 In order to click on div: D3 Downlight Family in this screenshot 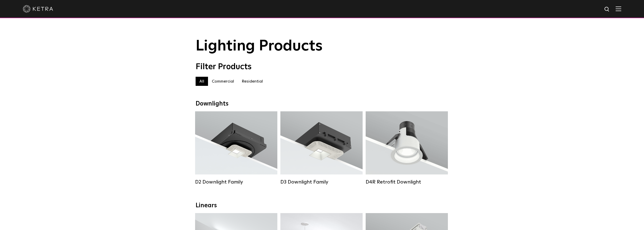, I will do `click(321, 182)`.